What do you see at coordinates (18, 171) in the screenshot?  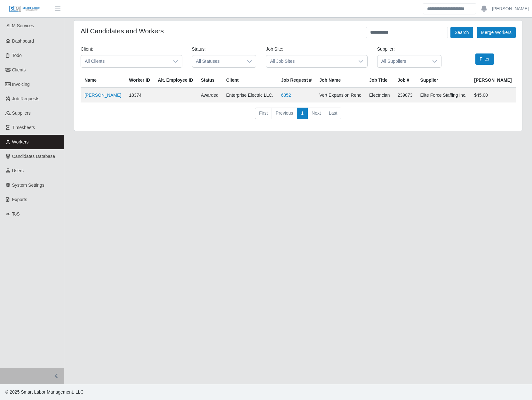 I see `span: Users` at bounding box center [18, 171].